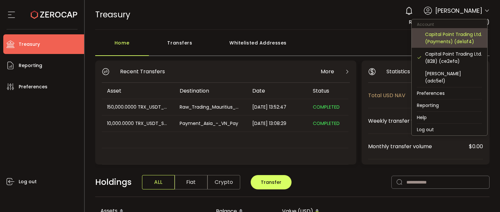 This screenshot has width=500, height=212. Describe the element at coordinates (277, 91) in the screenshot. I see `div: Date` at that location.